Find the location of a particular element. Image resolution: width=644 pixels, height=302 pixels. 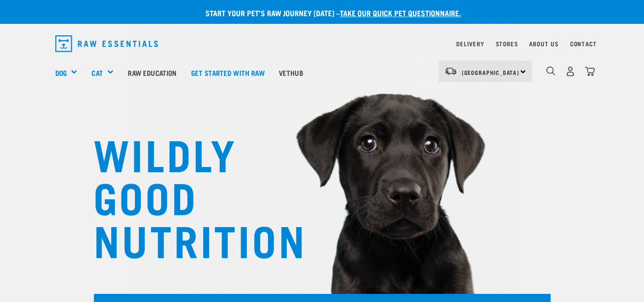

nav: dropdown navigation is located at coordinates (322, 44).